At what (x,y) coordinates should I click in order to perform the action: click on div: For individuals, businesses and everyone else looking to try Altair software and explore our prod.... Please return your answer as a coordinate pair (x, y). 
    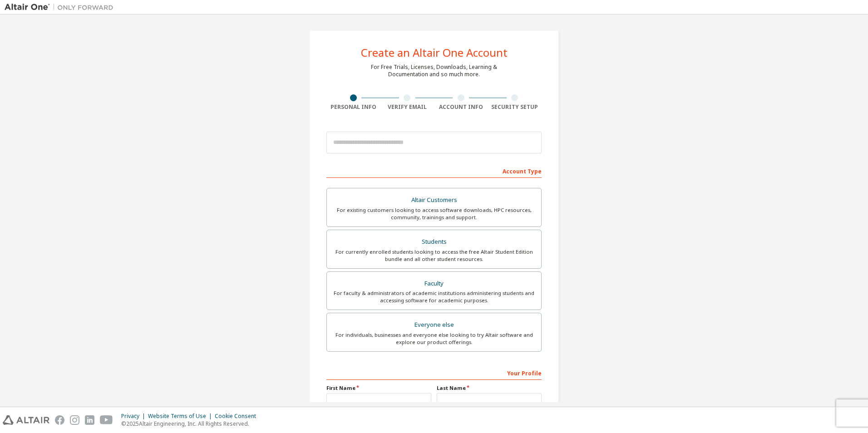
    Looking at the image, I should click on (434, 338).